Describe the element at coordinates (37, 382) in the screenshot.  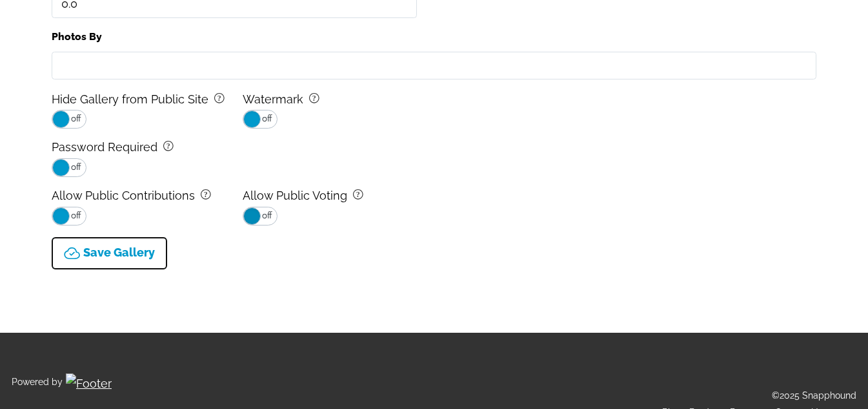
I see `p: Powered by` at that location.